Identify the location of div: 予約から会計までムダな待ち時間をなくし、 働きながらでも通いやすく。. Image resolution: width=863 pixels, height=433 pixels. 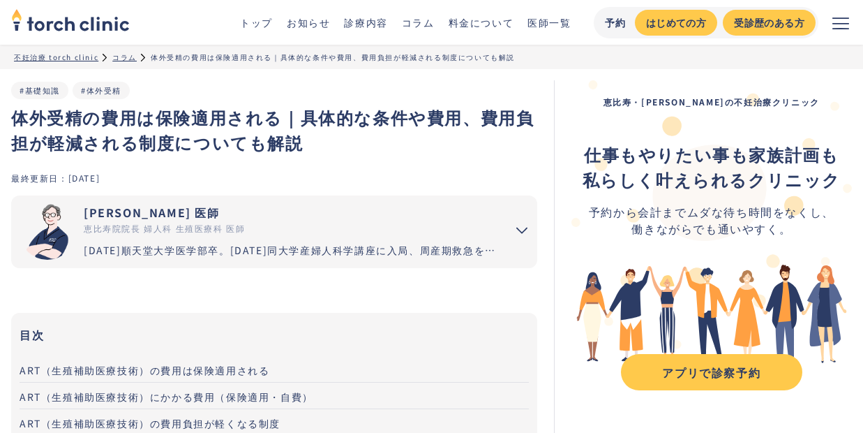
(712, 220).